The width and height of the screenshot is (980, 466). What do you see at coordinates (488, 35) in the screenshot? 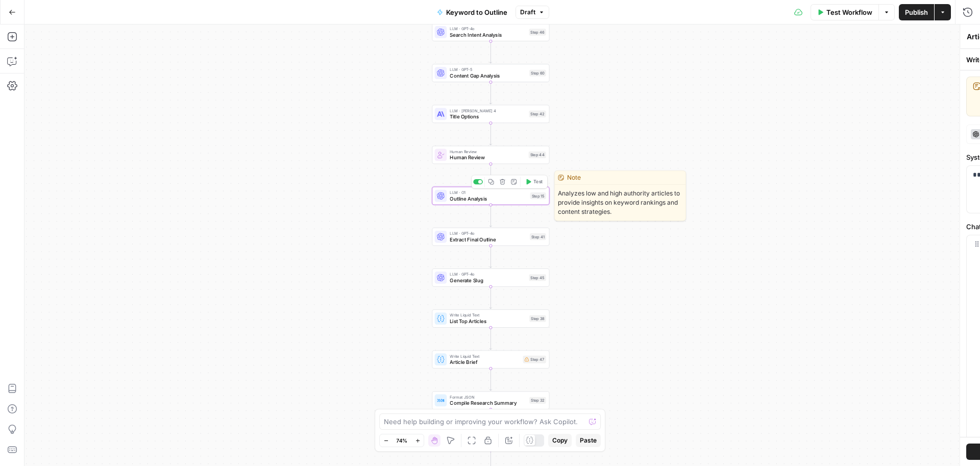
I see `span: Search Intent Analysis` at bounding box center [488, 35].